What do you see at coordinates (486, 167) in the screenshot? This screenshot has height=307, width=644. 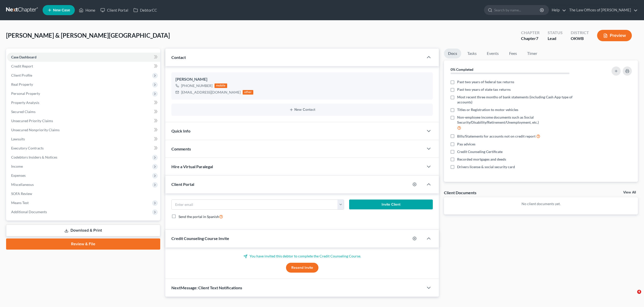 I see `span: Drivers license & social security card` at bounding box center [486, 167].